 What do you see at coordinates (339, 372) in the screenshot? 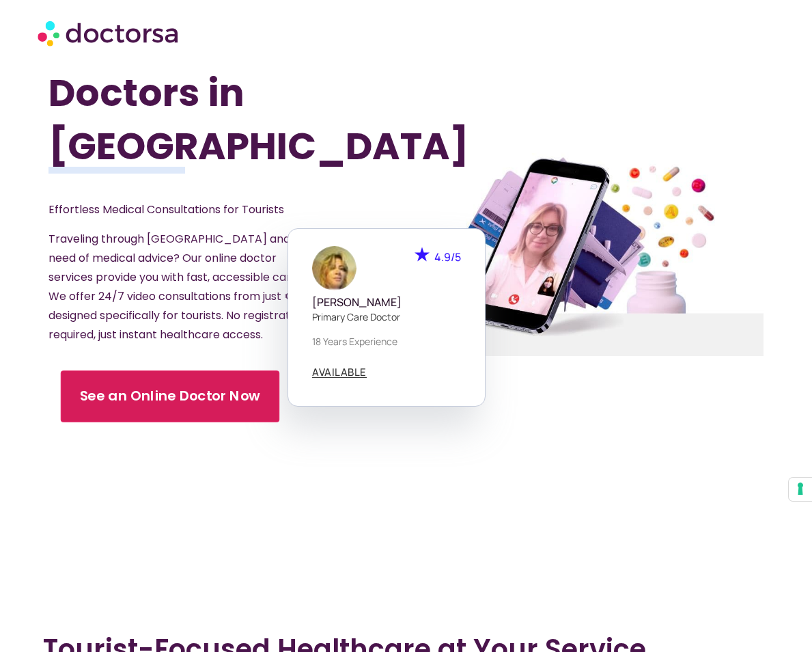
I see `span: AVAILABLE` at bounding box center [339, 372].